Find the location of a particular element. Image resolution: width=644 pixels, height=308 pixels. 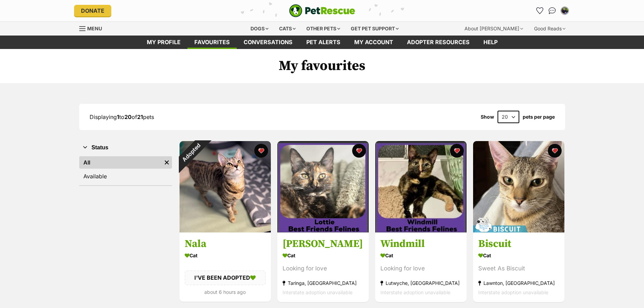

img: Lottie is located at coordinates (323, 187).